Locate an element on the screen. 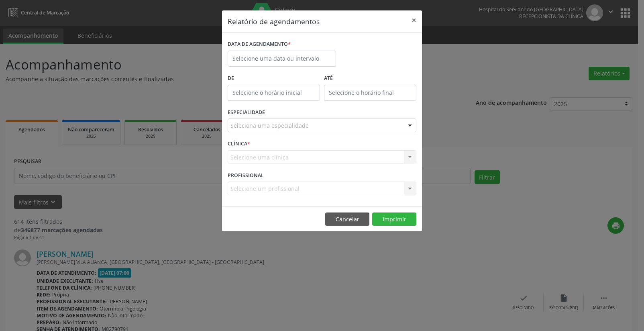  button: Cancelar is located at coordinates (347, 219).